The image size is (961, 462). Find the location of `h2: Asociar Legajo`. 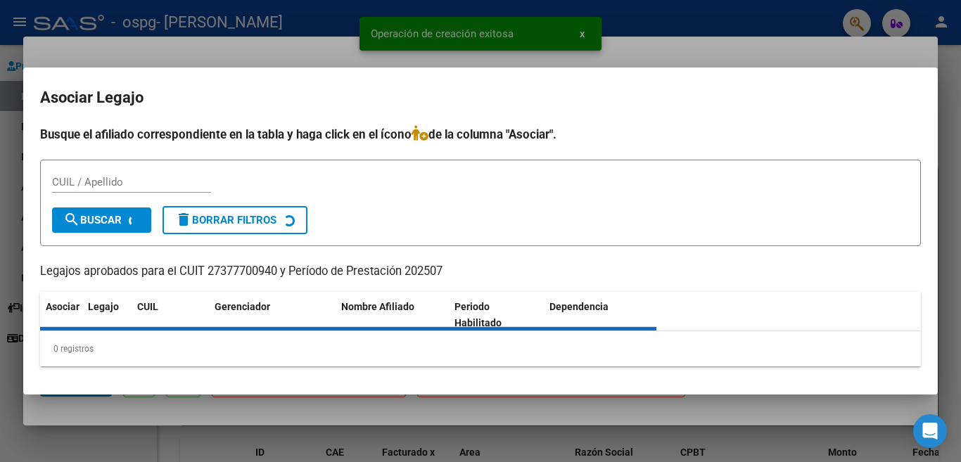

h2: Asociar Legajo is located at coordinates (480, 98).